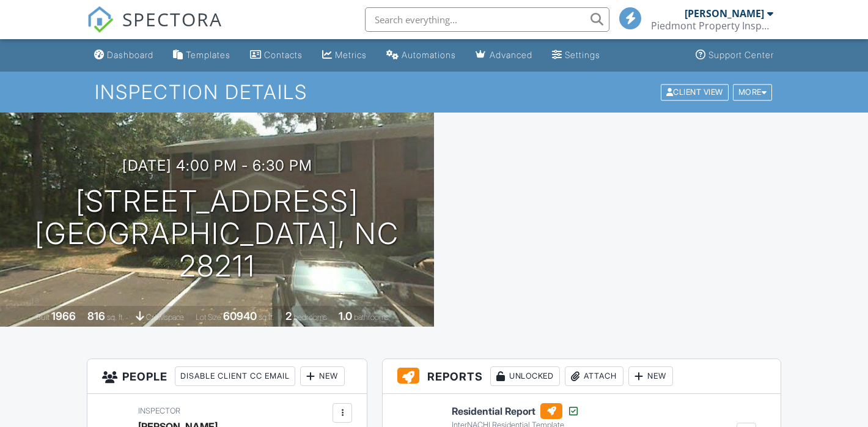 Image resolution: width=868 pixels, height=427 pixels. Describe the element at coordinates (583, 55) in the screenshot. I see `div: Settings` at that location.